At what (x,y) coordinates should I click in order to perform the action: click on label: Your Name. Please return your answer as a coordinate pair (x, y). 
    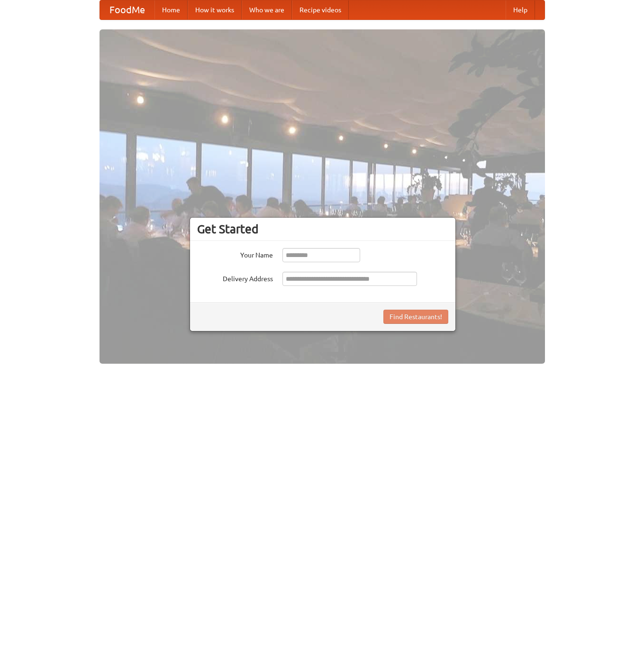
    Looking at the image, I should click on (235, 253).